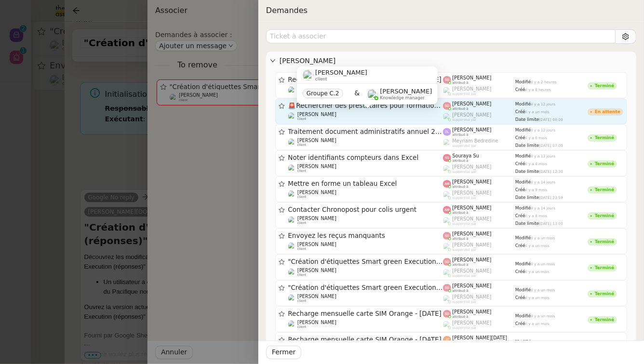 The width and height of the screenshot is (644, 364). I want to click on button: Fermer, so click(283, 352).